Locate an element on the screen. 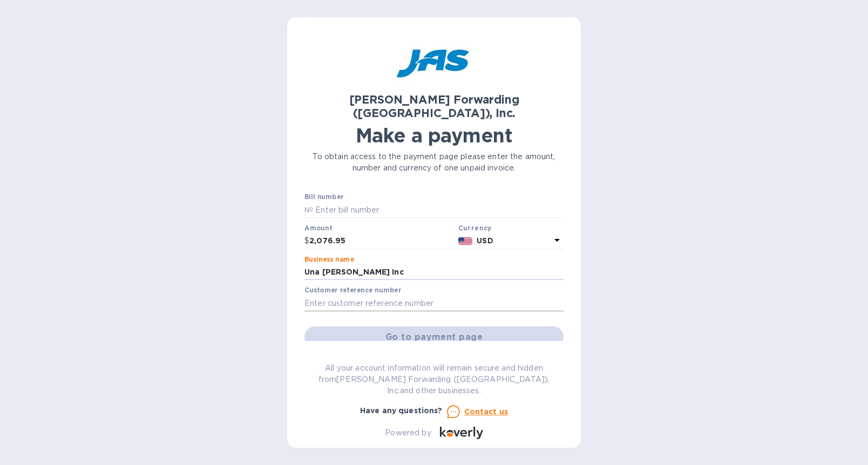  label: Bill number is located at coordinates (324, 198).